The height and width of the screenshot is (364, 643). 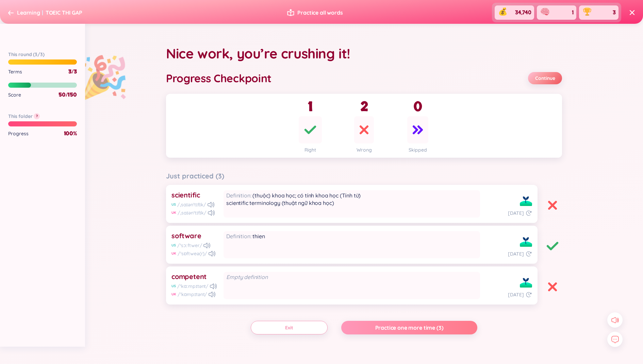 I want to click on div: Right, so click(x=310, y=150).